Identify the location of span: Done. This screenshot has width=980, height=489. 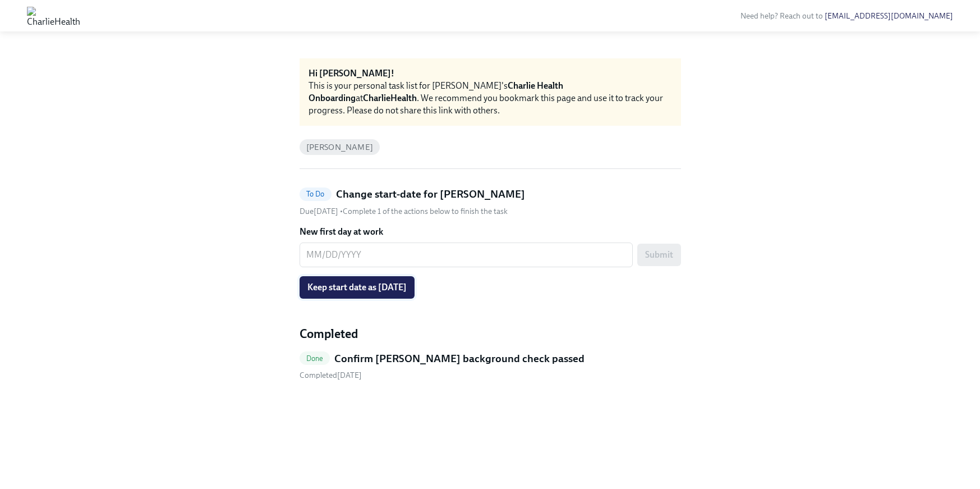
(315, 358).